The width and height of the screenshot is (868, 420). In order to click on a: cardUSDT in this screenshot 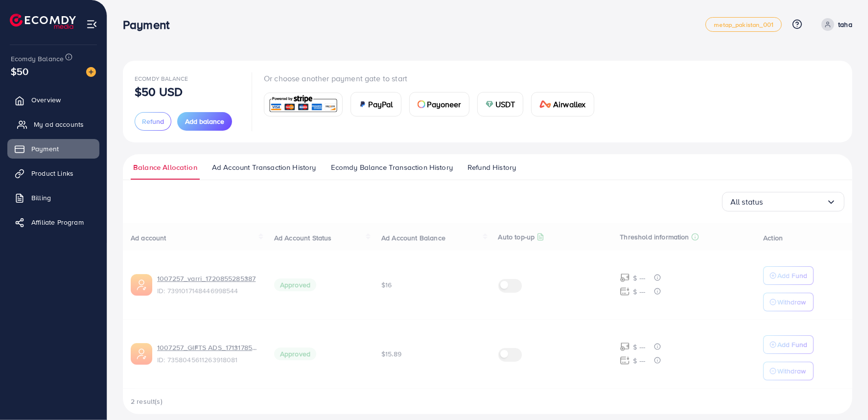, I will do `click(501, 104)`.